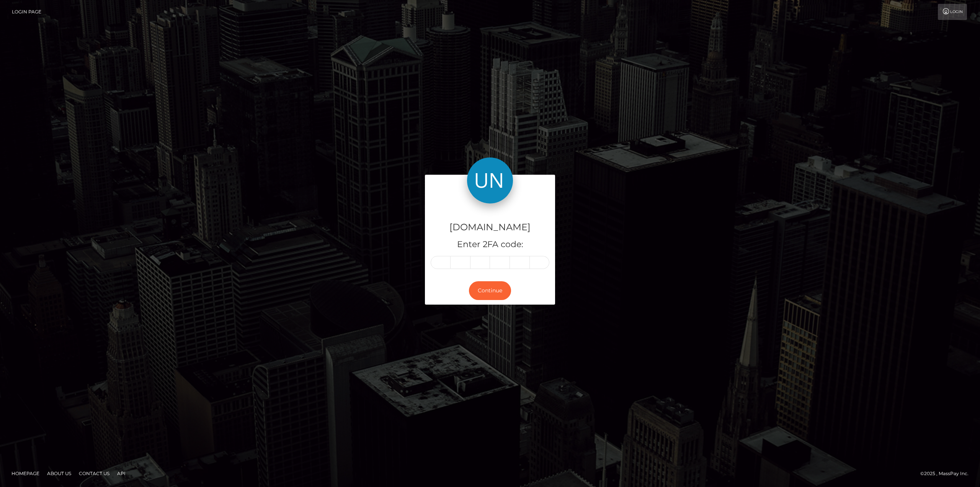 The image size is (980, 487). What do you see at coordinates (952, 12) in the screenshot?
I see `a: Login` at bounding box center [952, 12].